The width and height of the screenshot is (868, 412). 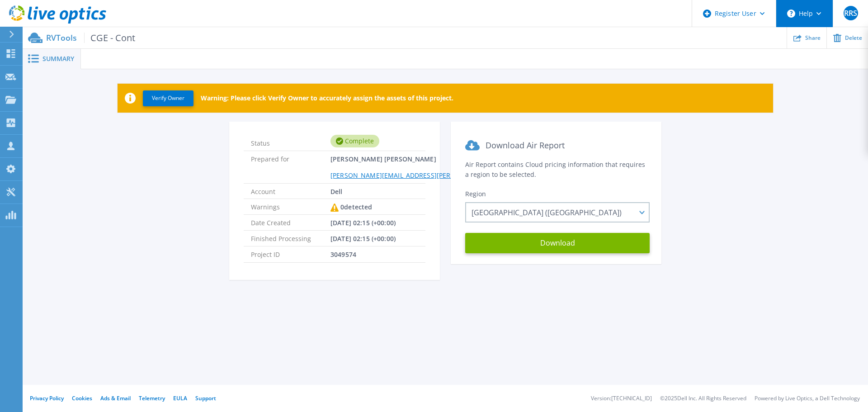 I want to click on li: Powered by Live Optics, a Dell Technology, so click(x=807, y=398).